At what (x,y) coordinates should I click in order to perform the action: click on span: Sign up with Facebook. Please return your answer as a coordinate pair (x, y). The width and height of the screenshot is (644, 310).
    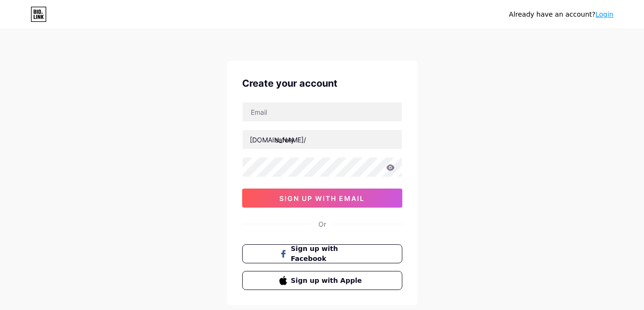
    Looking at the image, I should click on (327, 254).